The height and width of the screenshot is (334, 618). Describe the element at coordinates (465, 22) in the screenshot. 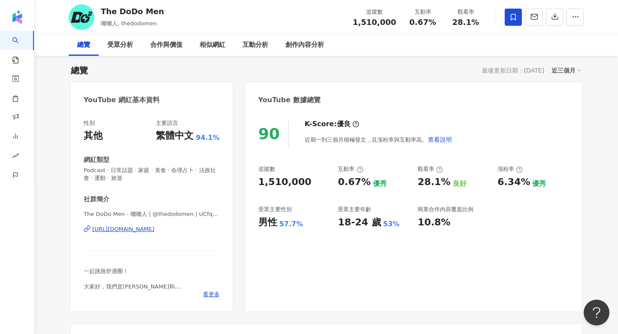

I see `span: 28.1%` at that location.